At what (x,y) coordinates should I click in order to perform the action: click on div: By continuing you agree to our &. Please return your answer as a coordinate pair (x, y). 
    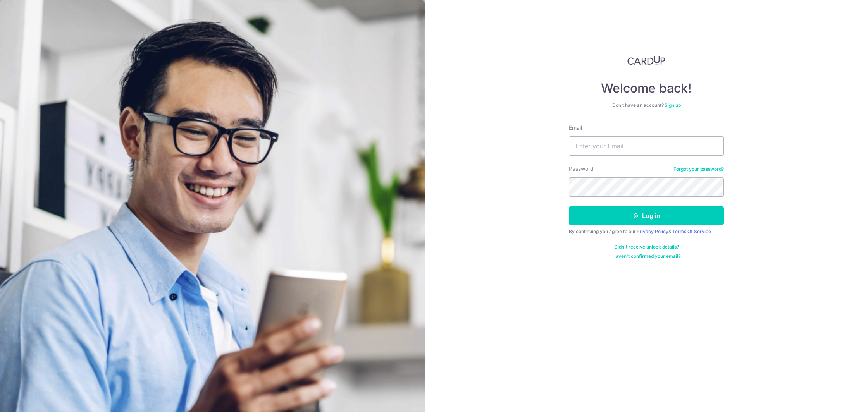
    Looking at the image, I should click on (646, 232).